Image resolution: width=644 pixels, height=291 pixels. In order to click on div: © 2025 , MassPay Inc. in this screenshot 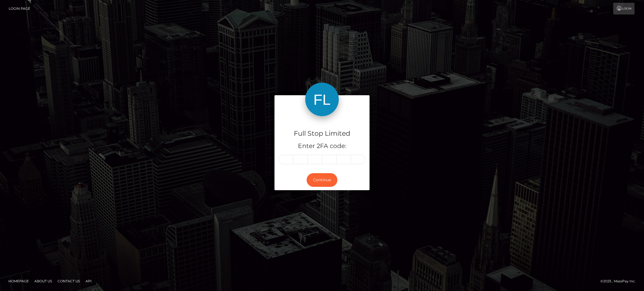, I will do `click(620, 281)`.